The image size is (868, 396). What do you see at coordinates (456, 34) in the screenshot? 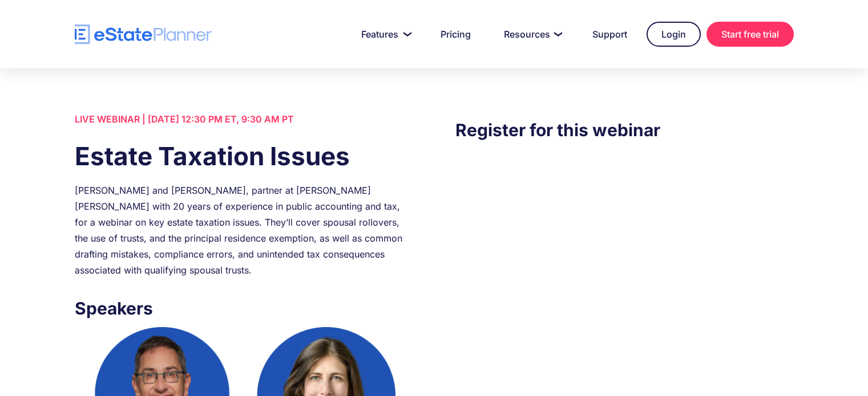
I see `a: Pricing` at bounding box center [456, 34].